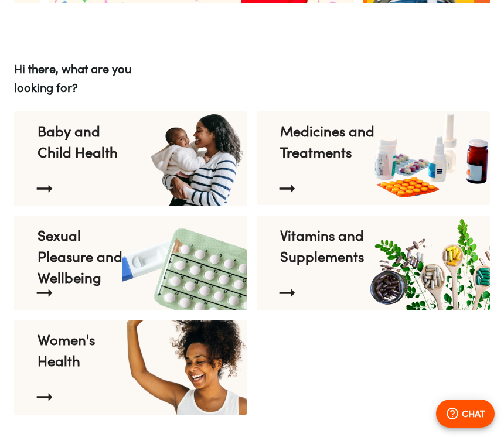 Image resolution: width=504 pixels, height=437 pixels. I want to click on a: Women's HealthWomen's Health, so click(131, 367).